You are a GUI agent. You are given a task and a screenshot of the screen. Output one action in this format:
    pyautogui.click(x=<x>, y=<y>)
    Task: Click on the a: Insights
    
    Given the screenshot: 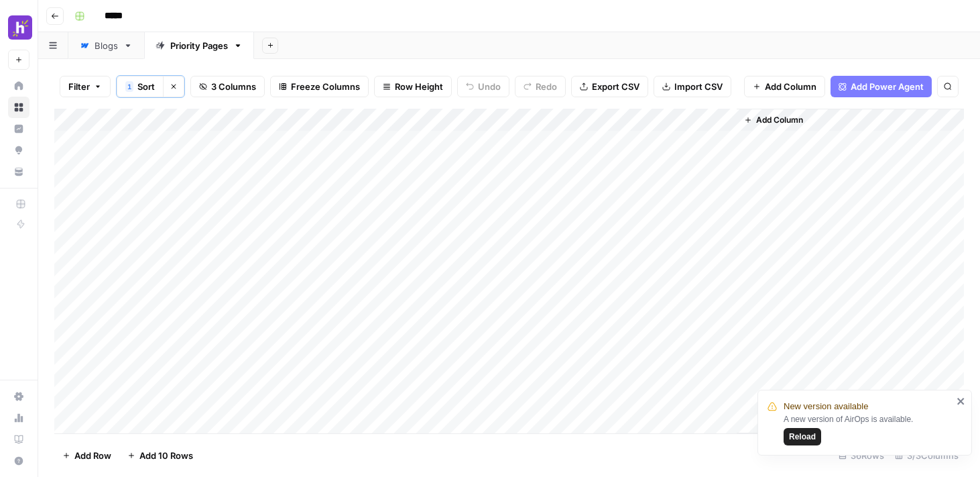 What is the action you would take?
    pyautogui.click(x=19, y=129)
    